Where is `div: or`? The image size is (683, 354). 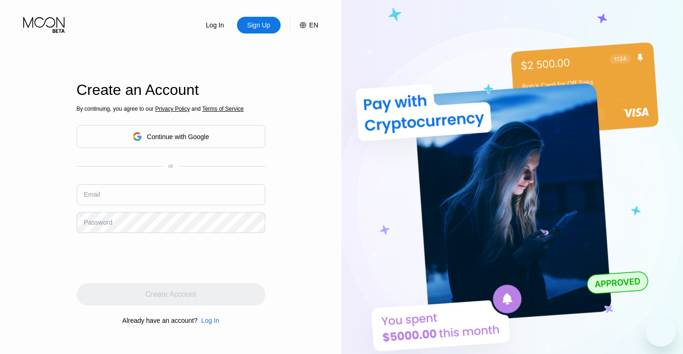 div: or is located at coordinates (171, 166).